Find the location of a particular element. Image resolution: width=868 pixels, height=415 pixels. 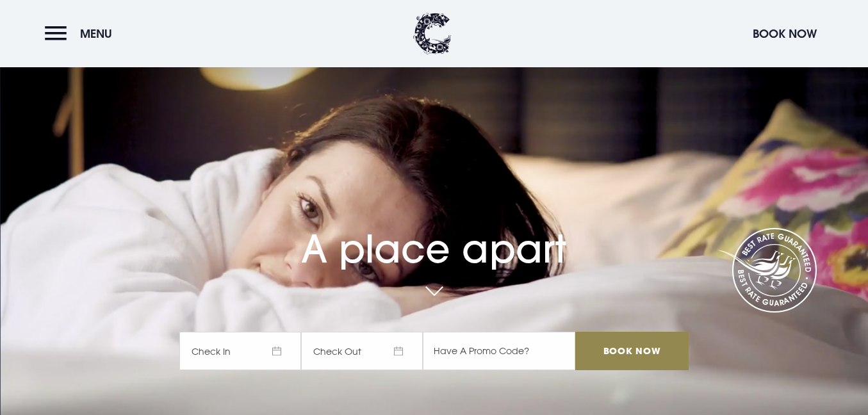

input: Book Now is located at coordinates (632, 350).